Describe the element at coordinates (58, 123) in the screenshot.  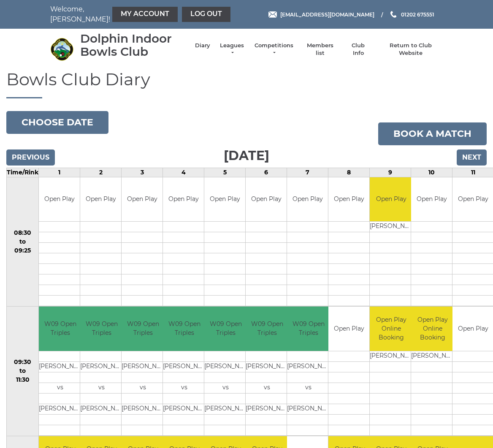
I see `button: Choose date` at that location.